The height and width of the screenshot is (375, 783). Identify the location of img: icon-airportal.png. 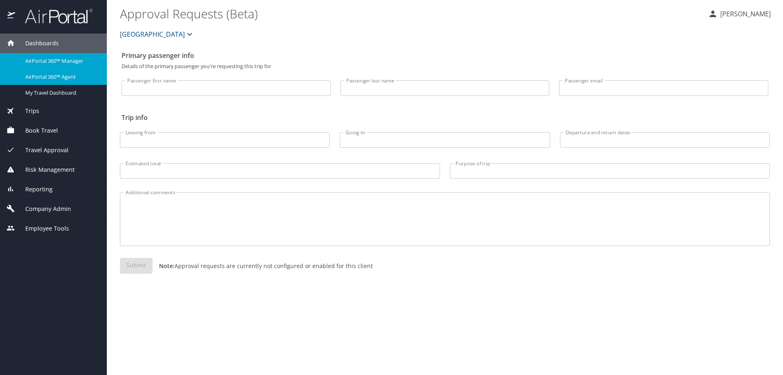
(11, 16).